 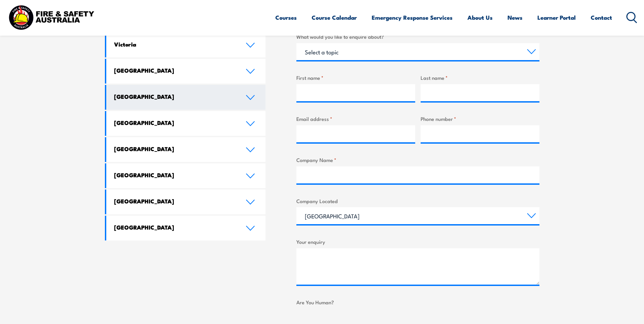 I want to click on label: Are You Human?, so click(x=418, y=301).